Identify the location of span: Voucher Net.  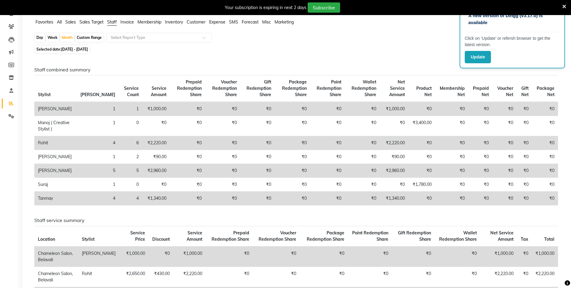
(505, 91).